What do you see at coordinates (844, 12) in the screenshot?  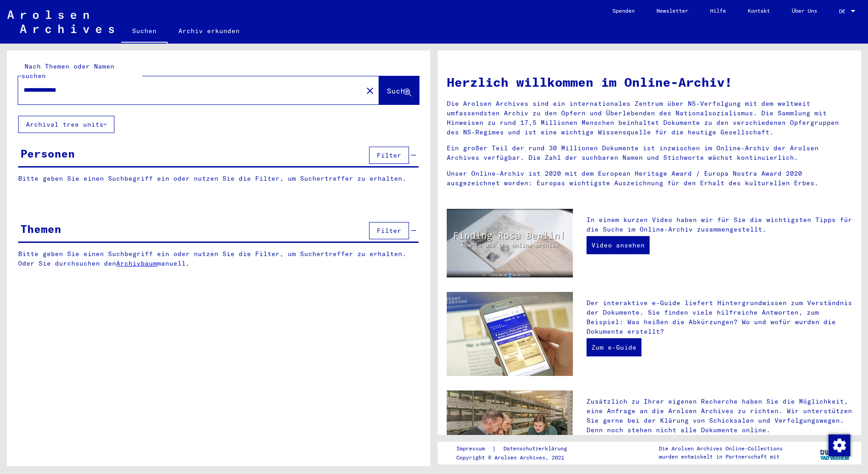 I see `span: DE` at bounding box center [844, 12].